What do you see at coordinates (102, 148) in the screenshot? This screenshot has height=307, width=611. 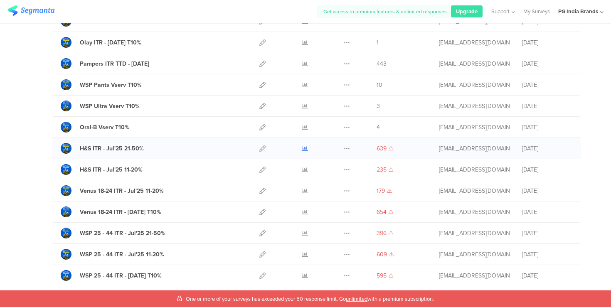 I see `a: H&S ITR - Jul'25 21-50%` at bounding box center [102, 148].